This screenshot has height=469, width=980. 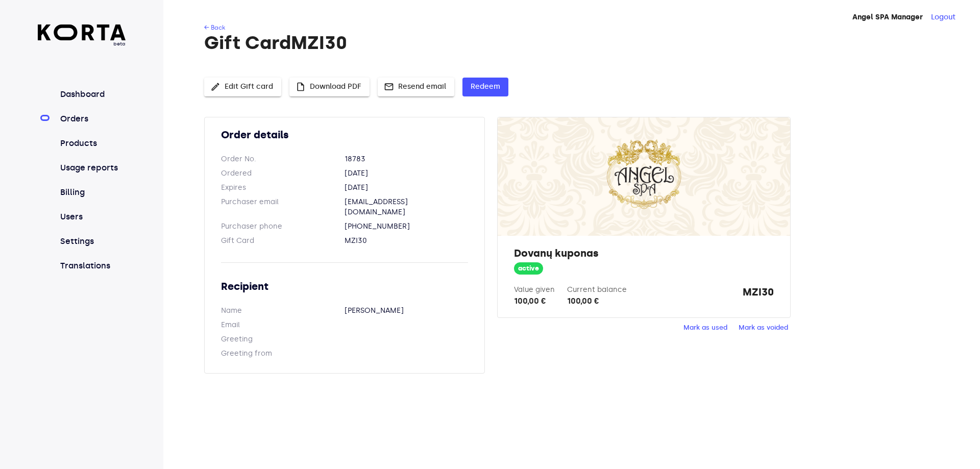 What do you see at coordinates (92, 144) in the screenshot?
I see `a: Products` at bounding box center [92, 144].